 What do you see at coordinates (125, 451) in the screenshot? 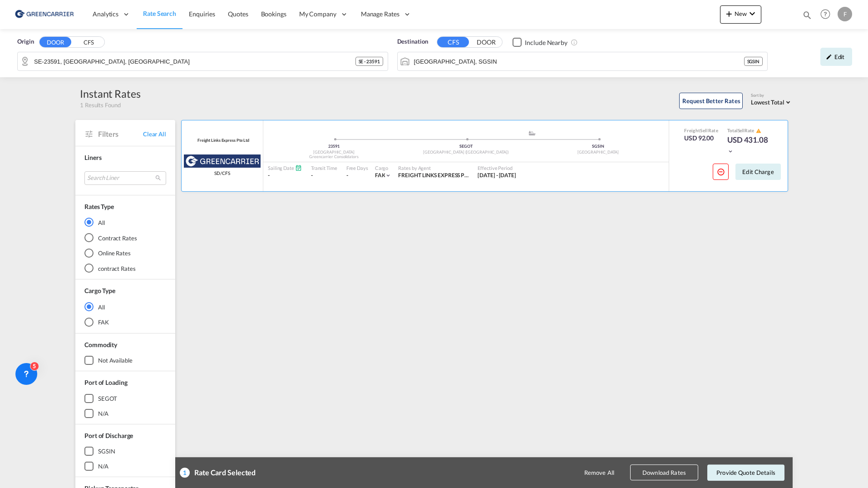
I see `md-checkbox: SGSIN` at bounding box center [125, 451].